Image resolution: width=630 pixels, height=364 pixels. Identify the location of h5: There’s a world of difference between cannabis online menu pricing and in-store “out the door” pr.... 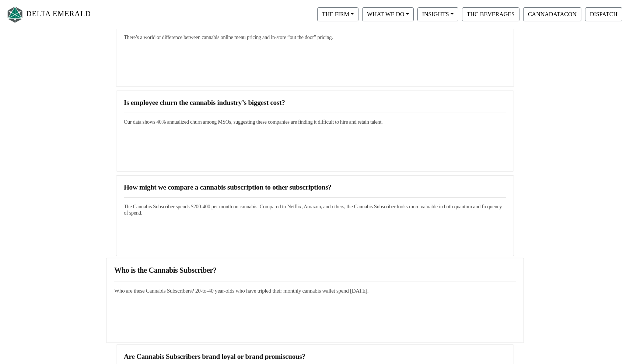
(315, 37).